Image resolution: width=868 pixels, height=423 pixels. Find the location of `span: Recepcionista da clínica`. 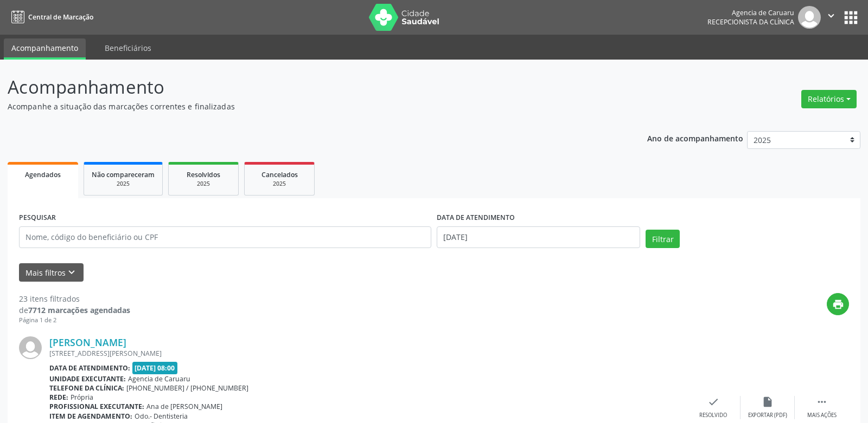

span: Recepcionista da clínica is located at coordinates (751, 22).